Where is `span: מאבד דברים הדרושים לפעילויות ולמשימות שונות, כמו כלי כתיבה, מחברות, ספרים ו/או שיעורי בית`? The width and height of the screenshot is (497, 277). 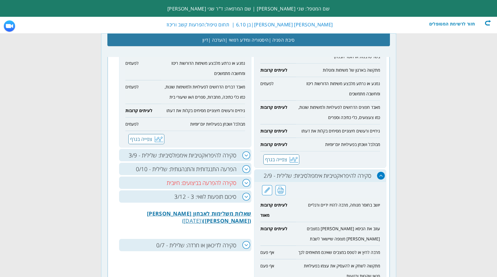
span: מאבד דברים הדרושים לפעילויות ולמשימות שונות, כמו כלי כתיבה, מחברות, ספרים ו/או שיעורי בית is located at coordinates (205, 92).